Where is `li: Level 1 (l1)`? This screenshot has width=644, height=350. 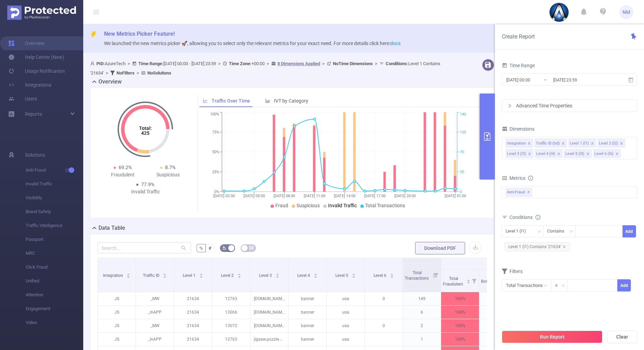
li: Level 1 (l1) is located at coordinates (582, 143).